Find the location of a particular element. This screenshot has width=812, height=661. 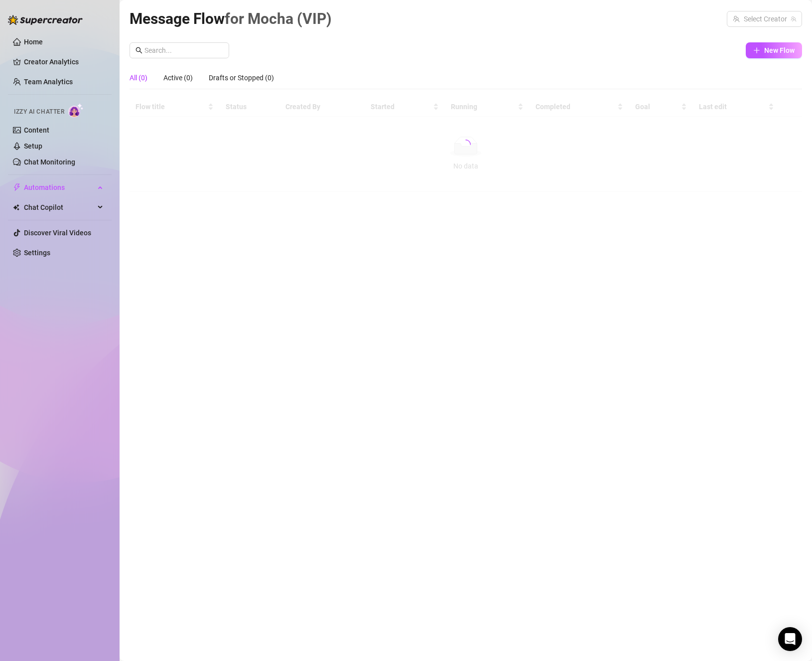

a: Creator Analytics is located at coordinates (64, 62).